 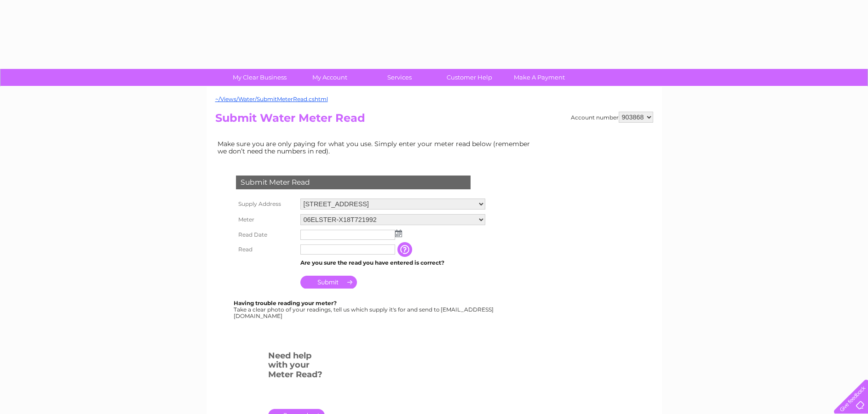 I want to click on th: Supply Address, so click(x=266, y=204).